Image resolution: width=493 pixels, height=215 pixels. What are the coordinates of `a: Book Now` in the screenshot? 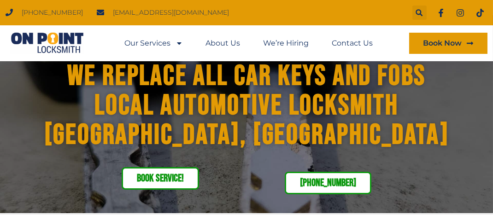 It's located at (448, 43).